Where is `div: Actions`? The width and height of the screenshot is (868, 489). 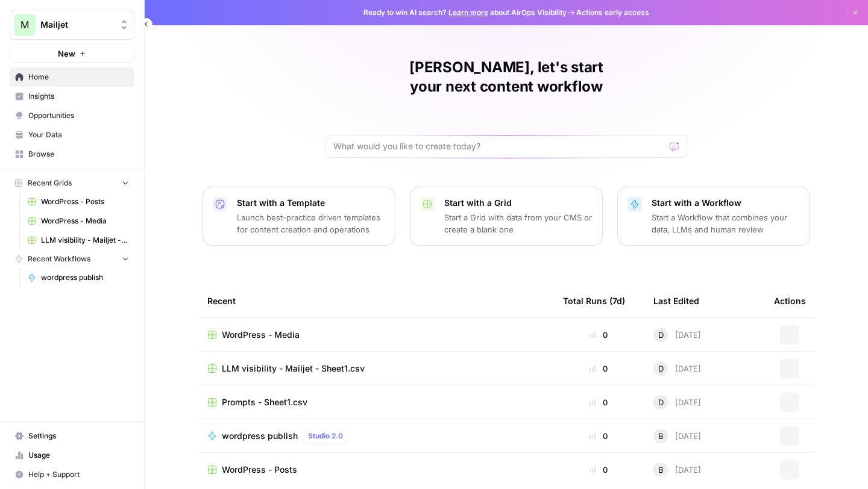
div: Actions is located at coordinates (789, 301).